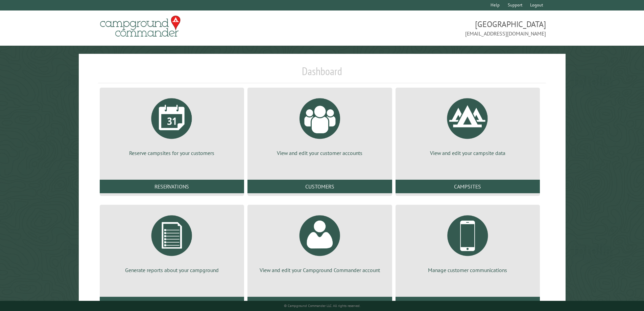 This screenshot has width=644, height=311. Describe the element at coordinates (172, 242) in the screenshot. I see `a: Generate reports about your campground` at that location.